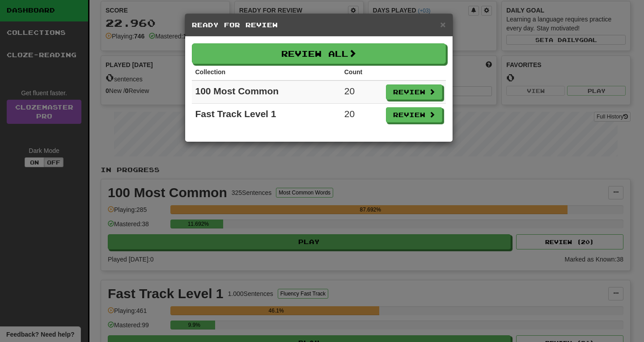  I want to click on button: Close, so click(443, 24).